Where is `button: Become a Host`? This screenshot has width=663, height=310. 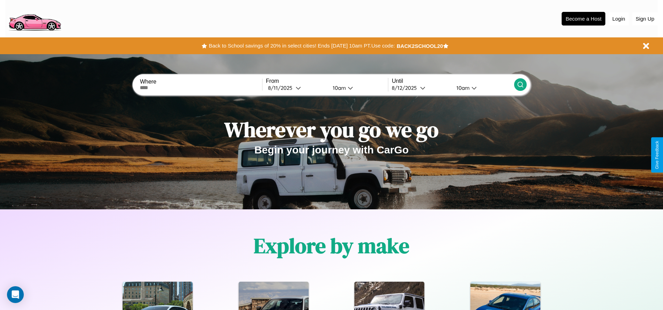
button: Become a Host is located at coordinates (583, 19).